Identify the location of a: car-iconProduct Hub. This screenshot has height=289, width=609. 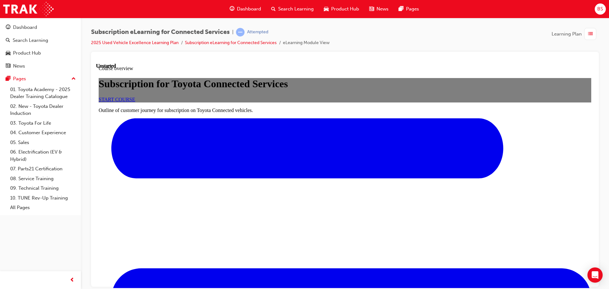
(341, 9).